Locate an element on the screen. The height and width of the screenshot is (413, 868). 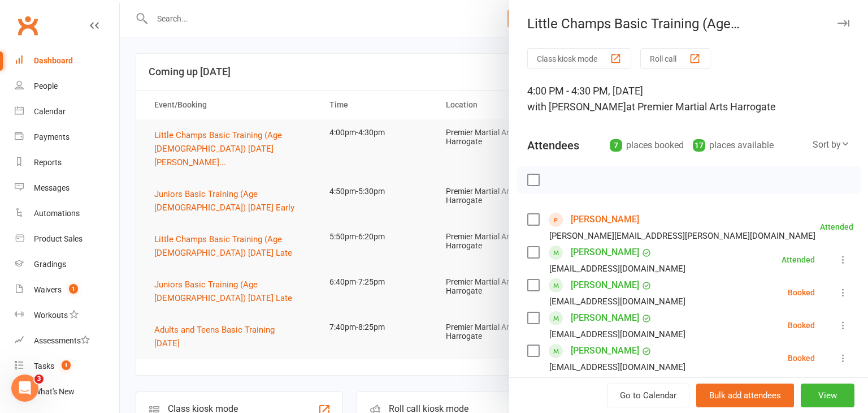
div: Calendar is located at coordinates (50, 112).